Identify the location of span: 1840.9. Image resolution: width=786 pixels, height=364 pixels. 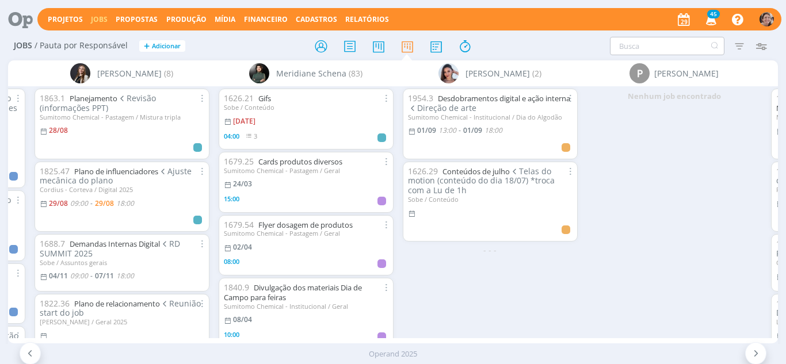
(236, 287).